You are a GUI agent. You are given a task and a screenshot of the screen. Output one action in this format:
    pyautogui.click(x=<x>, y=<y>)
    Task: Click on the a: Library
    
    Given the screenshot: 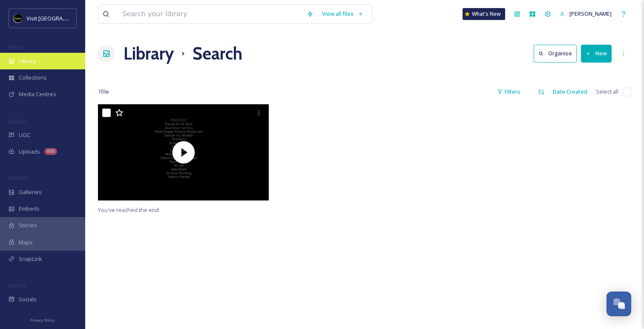 What is the action you would take?
    pyautogui.click(x=149, y=54)
    